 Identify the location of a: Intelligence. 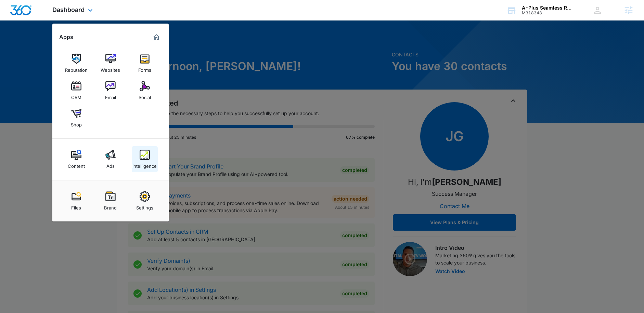
(145, 159).